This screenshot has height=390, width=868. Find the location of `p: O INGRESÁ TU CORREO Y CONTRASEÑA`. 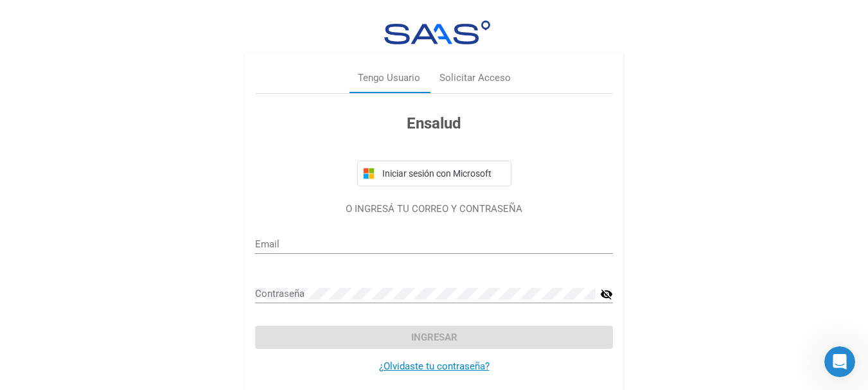

p: O INGRESÁ TU CORREO Y CONTRASEÑA is located at coordinates (434, 209).